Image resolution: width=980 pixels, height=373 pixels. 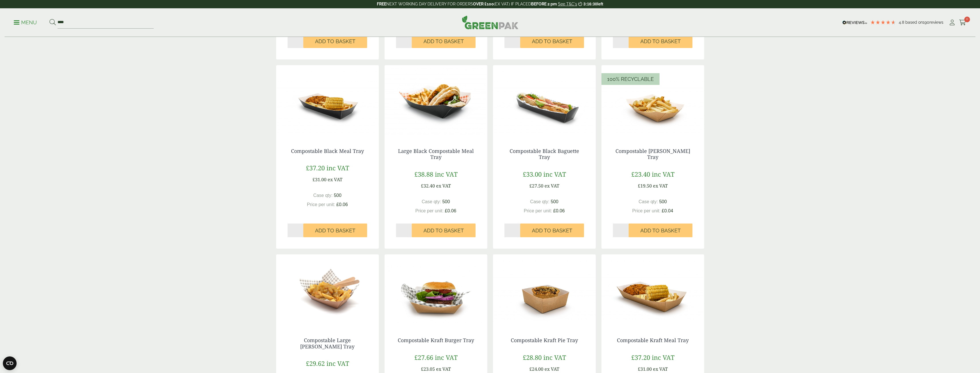 I want to click on img: IMG_5640, so click(x=544, y=290).